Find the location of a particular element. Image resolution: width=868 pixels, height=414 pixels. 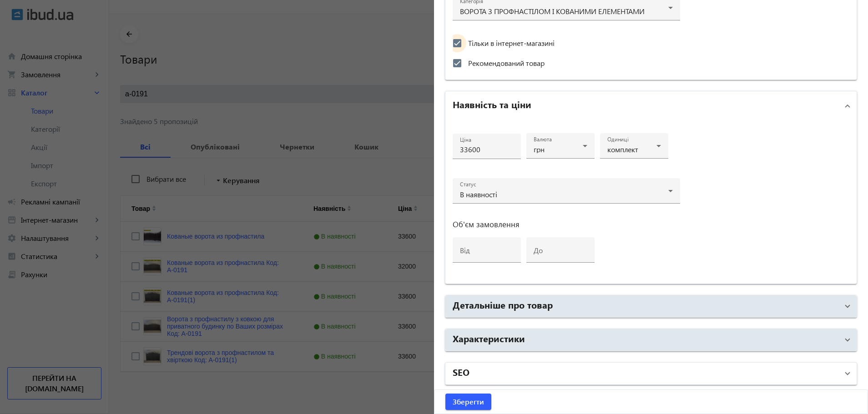

button: Зберегти is located at coordinates (468, 402).